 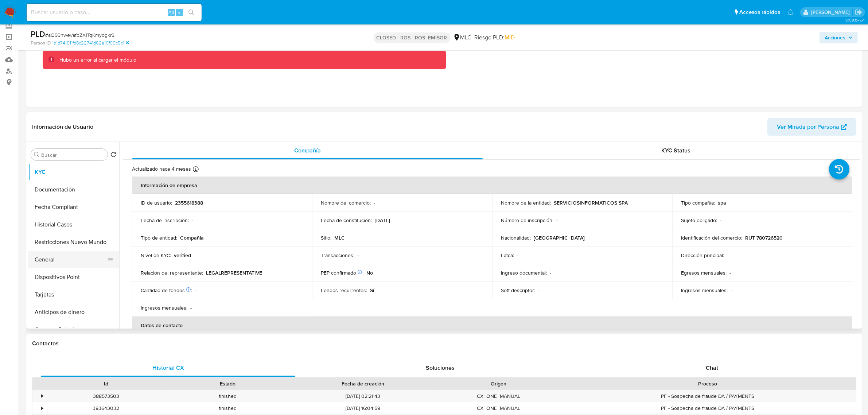 I want to click on p: ID de usuario :, so click(x=157, y=203).